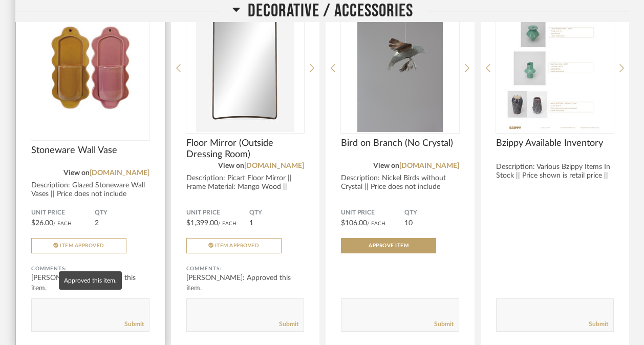 This screenshot has width=644, height=345. What do you see at coordinates (555, 176) in the screenshot?
I see `div: Description: Various Bzippy Items In Stock || Price shown is retail price || ...` at bounding box center [555, 176].